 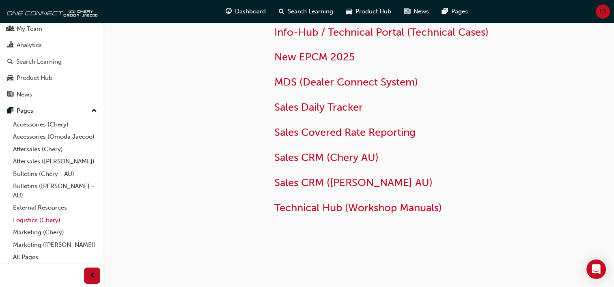 I want to click on span: Search Learning, so click(x=311, y=11).